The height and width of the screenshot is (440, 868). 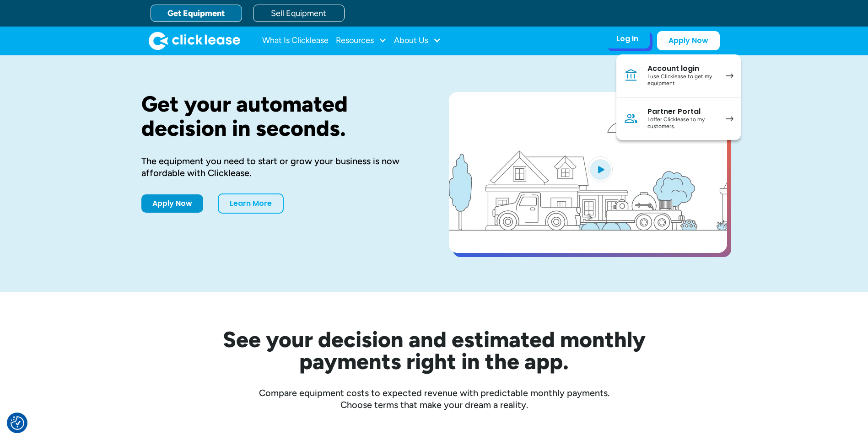 What do you see at coordinates (682, 112) in the screenshot?
I see `div: Partner Portal` at bounding box center [682, 112].